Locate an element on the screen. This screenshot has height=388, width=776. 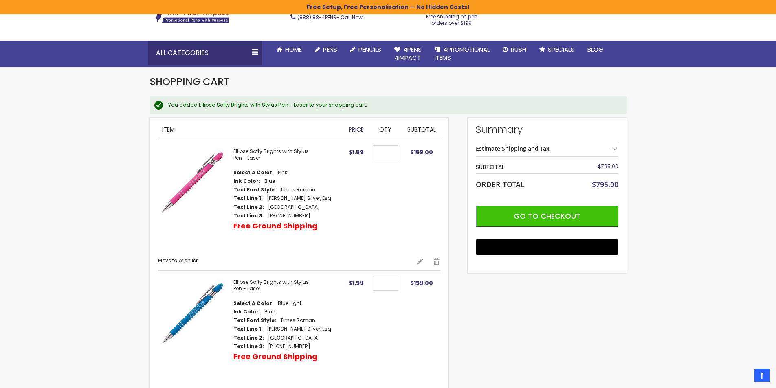
a: Ellipse Softy Brights with Stylus Pen - Laser-Blue - Light is located at coordinates (196, 330).